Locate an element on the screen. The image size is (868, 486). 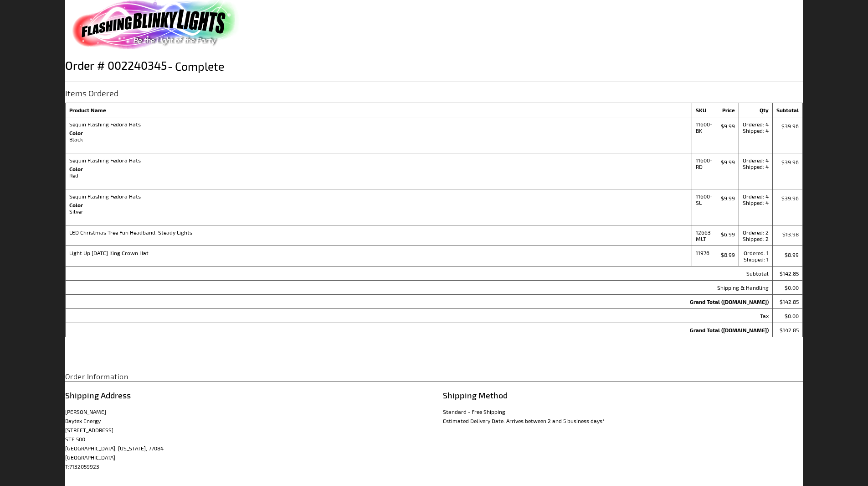
dd: Red is located at coordinates (378, 175).